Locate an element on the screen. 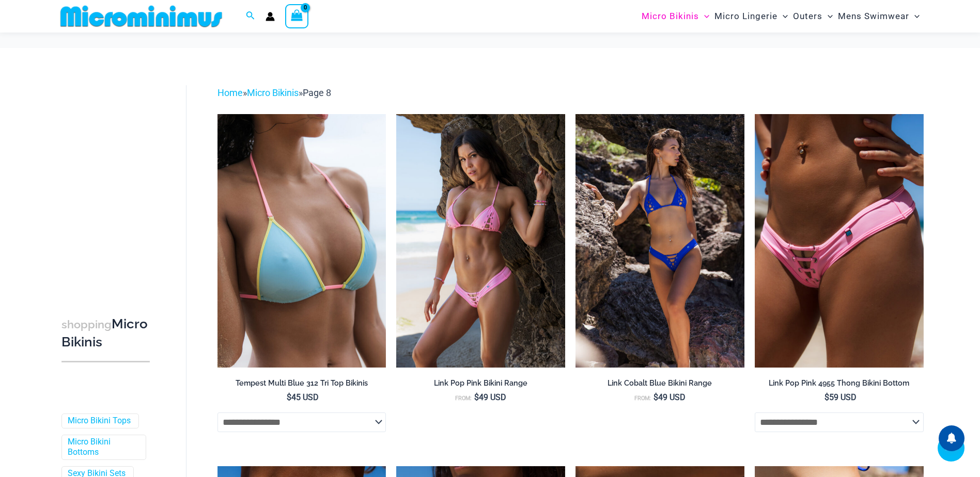  nav: Site Navigation is located at coordinates (780, 16).